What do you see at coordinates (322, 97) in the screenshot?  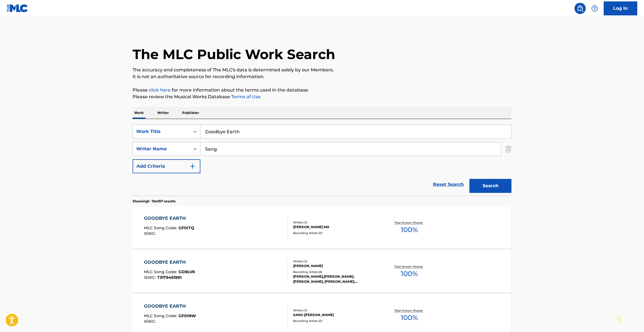 I see `p: Please review the Musical Works Database` at bounding box center [322, 97].